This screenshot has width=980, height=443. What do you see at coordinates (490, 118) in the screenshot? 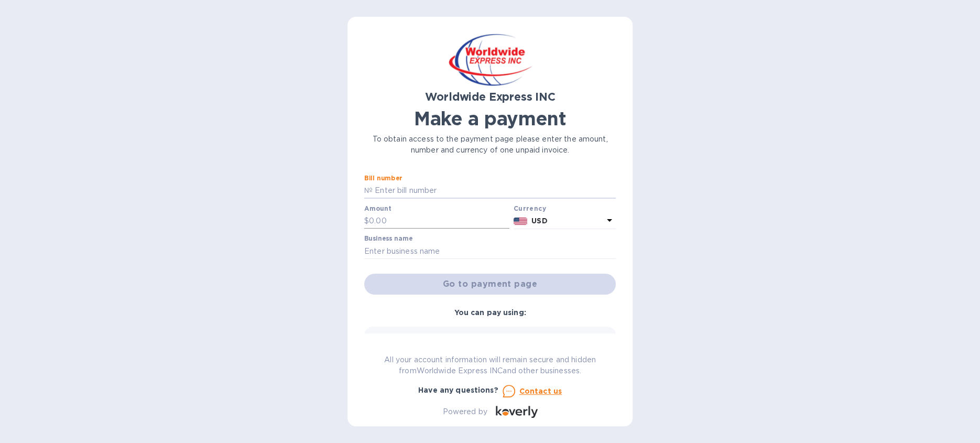
I see `h1: Make a payment` at bounding box center [490, 118].